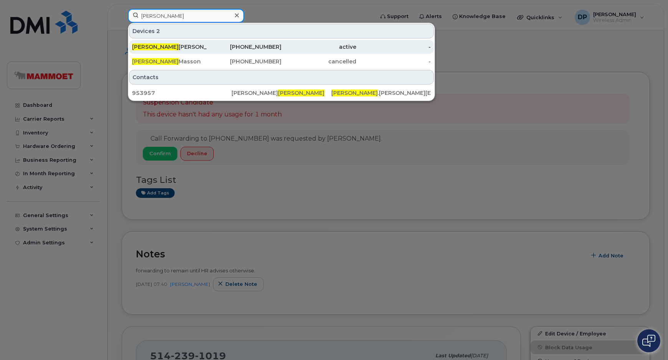 Image resolution: width=668 pixels, height=360 pixels. I want to click on div: Devices, so click(282, 31).